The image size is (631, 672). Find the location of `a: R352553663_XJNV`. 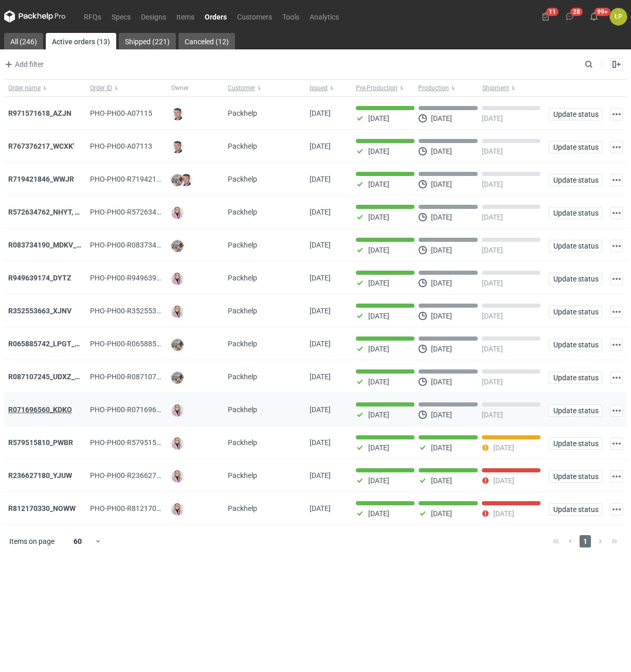

a: R352553663_XJNV is located at coordinates (40, 311).